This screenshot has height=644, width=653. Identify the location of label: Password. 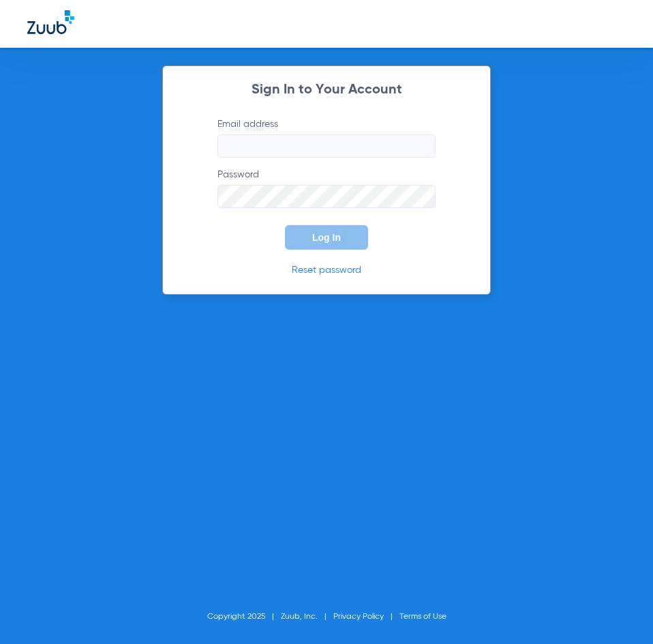
(326, 188).